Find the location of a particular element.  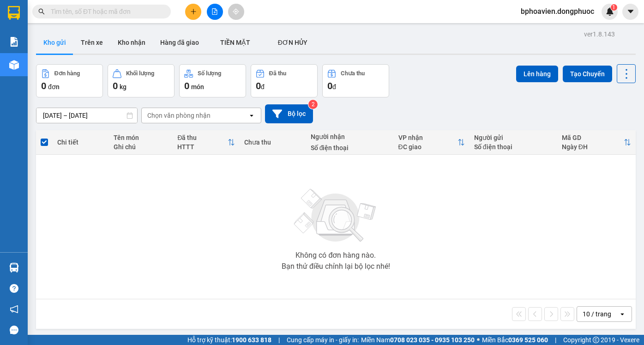

span: kg is located at coordinates (123, 87).